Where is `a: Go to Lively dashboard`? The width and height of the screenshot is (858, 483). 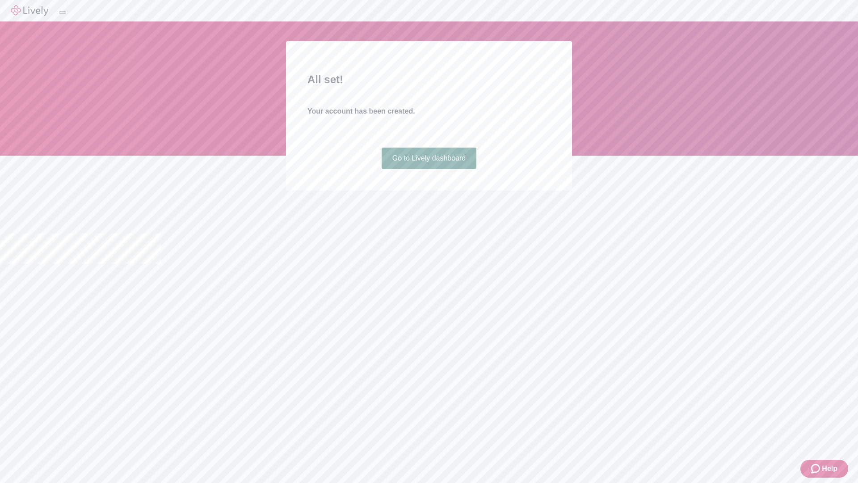
a: Go to Lively dashboard is located at coordinates (429, 158).